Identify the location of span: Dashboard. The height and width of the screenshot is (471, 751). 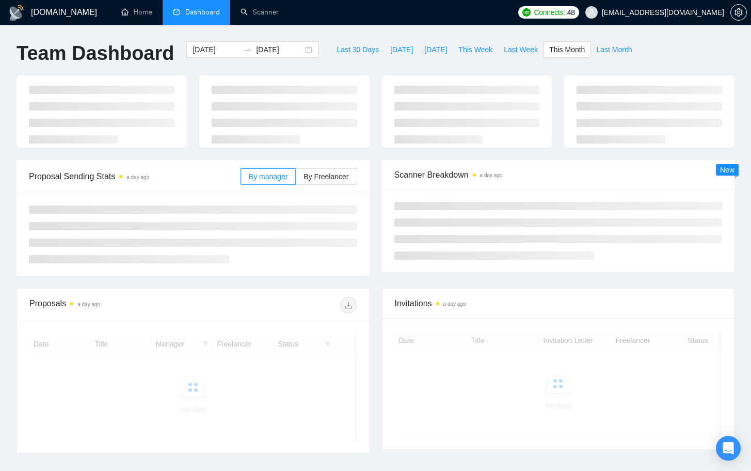
(202, 12).